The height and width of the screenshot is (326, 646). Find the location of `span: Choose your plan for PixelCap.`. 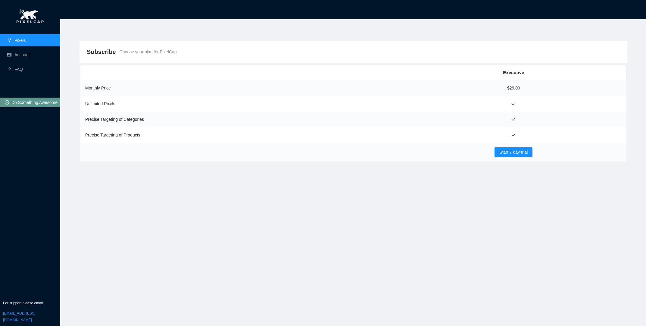

span: Choose your plan for PixelCap. is located at coordinates (149, 52).